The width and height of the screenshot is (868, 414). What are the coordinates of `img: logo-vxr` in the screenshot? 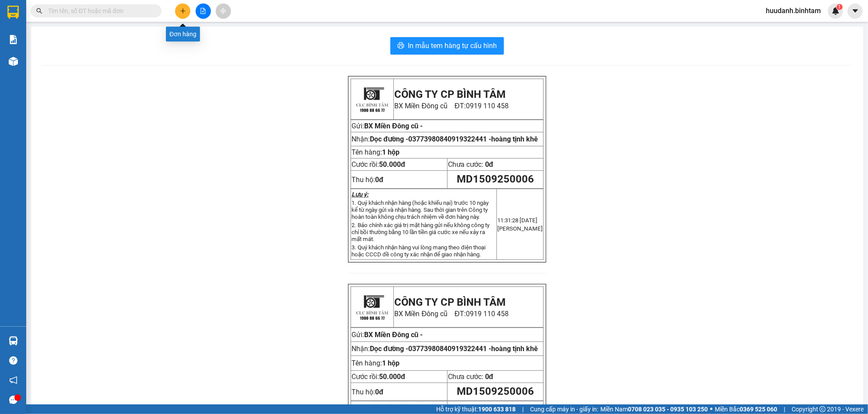 It's located at (13, 12).